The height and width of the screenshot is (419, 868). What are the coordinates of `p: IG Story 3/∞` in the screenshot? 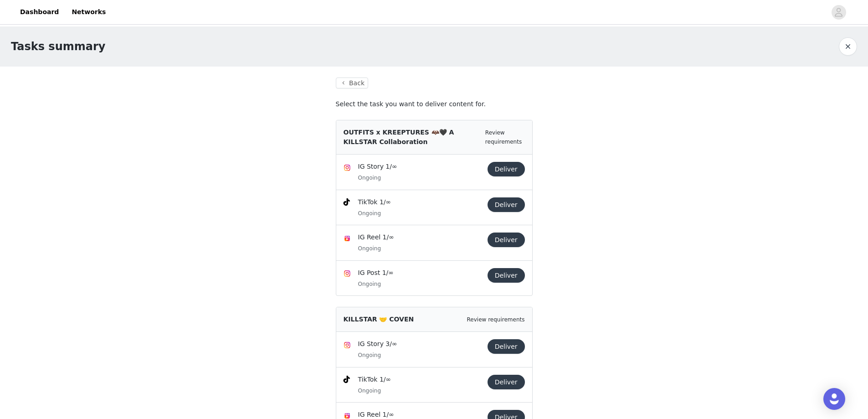 It's located at (421, 344).